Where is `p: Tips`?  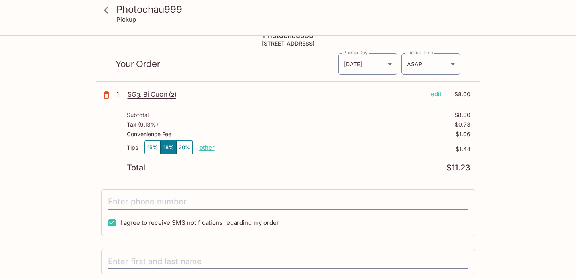
p: Tips is located at coordinates (132, 148).